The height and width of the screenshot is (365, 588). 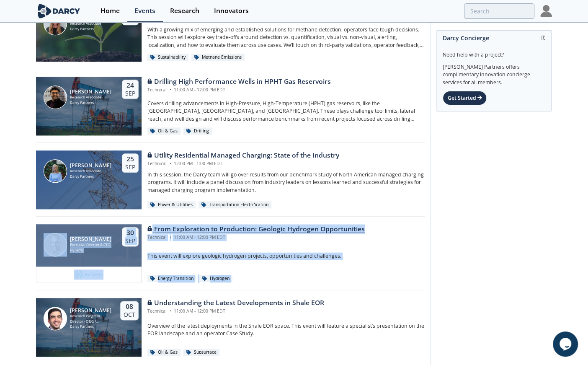 I want to click on div: Drilling, so click(x=198, y=131).